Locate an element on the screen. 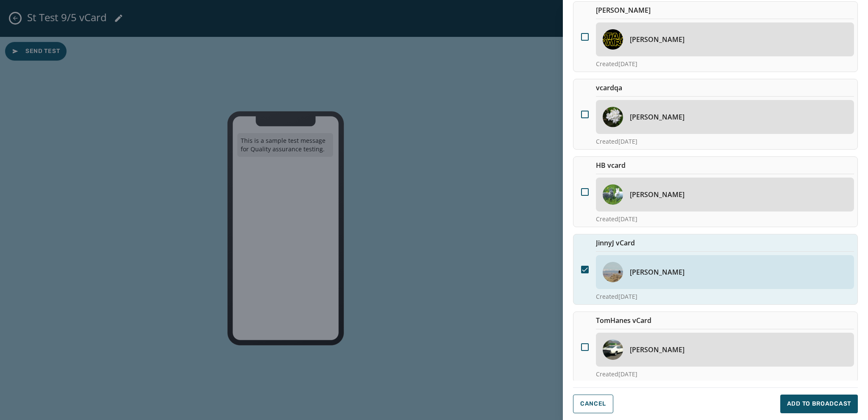 This screenshot has height=420, width=868. h4: TomHanes vCard is located at coordinates (725, 320).